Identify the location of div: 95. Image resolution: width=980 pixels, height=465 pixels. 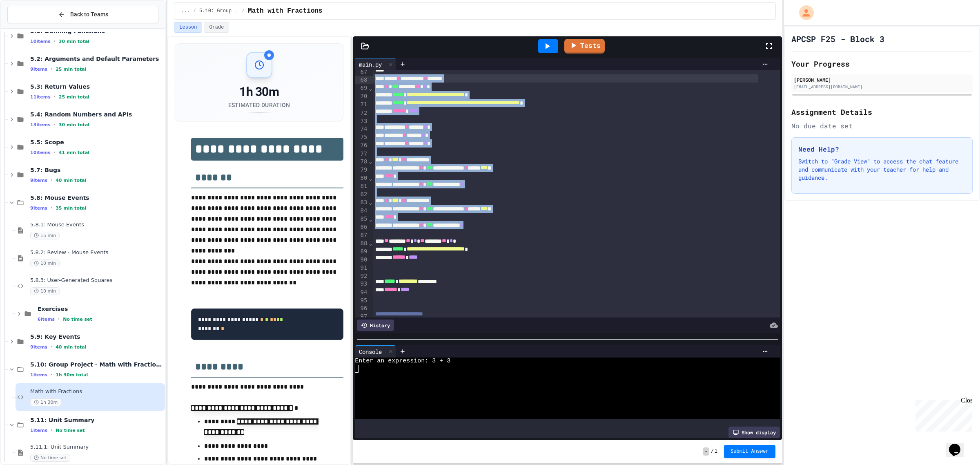
(361, 300).